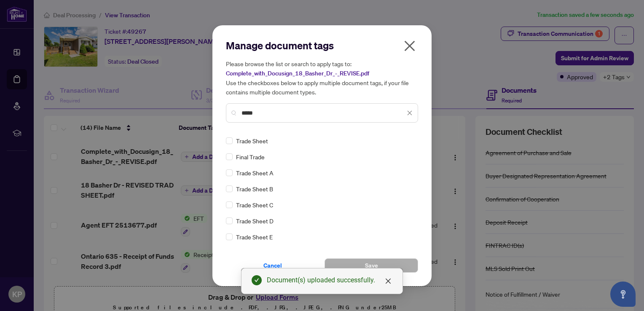 This screenshot has height=311, width=644. What do you see at coordinates (251, 157) in the screenshot?
I see `span: Final Trade` at bounding box center [251, 157].